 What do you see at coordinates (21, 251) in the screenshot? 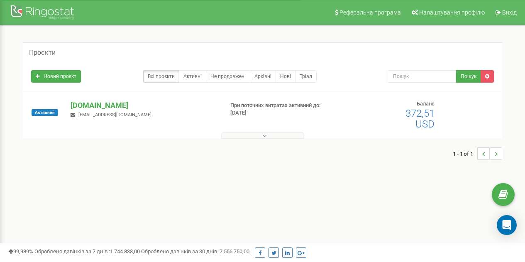
I see `span: 99,989%` at bounding box center [21, 251].